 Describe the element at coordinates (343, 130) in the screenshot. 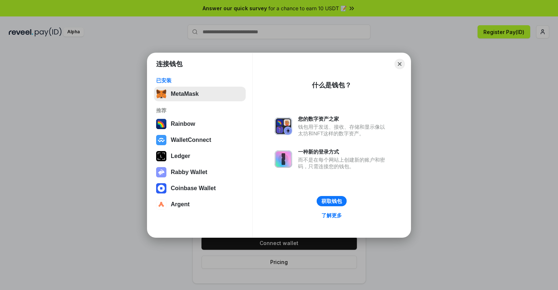

I see `div: 钱包用于发送、接收、存储和显示像以太坊和NFT这样的数字资产。` at that location.